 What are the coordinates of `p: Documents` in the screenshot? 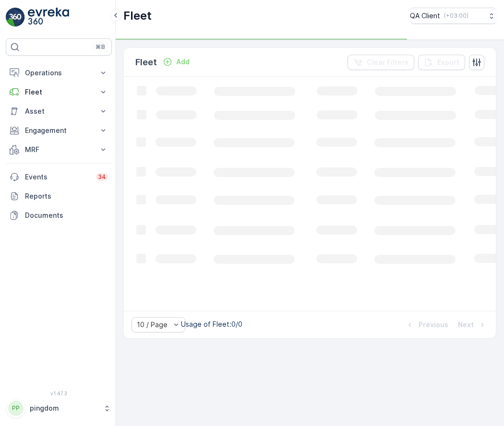 It's located at (66, 215).